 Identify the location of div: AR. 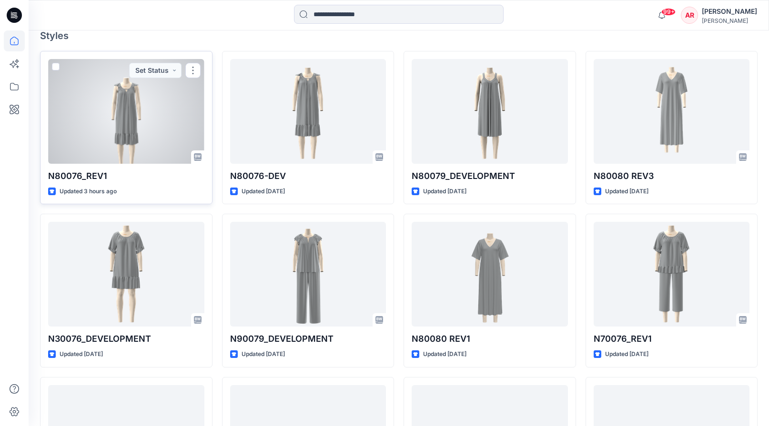
(690, 15).